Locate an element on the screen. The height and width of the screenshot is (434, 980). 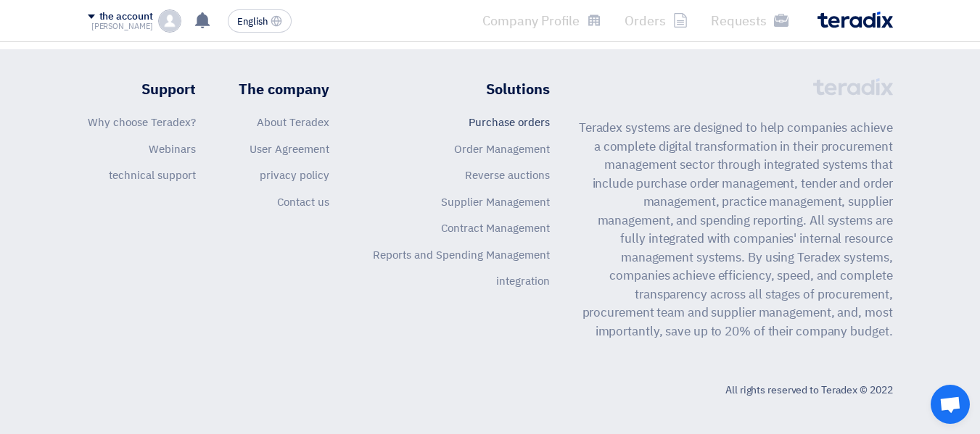
font: Reports and Spending Management is located at coordinates (462, 255).